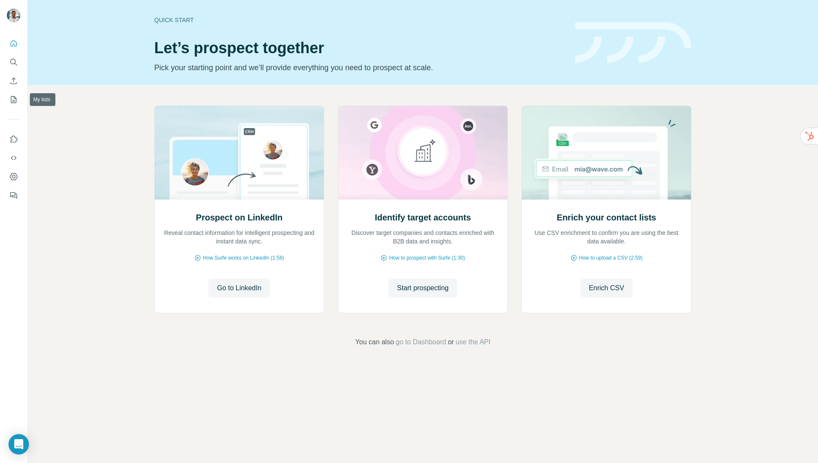  What do you see at coordinates (451, 342) in the screenshot?
I see `span: or` at bounding box center [451, 342].